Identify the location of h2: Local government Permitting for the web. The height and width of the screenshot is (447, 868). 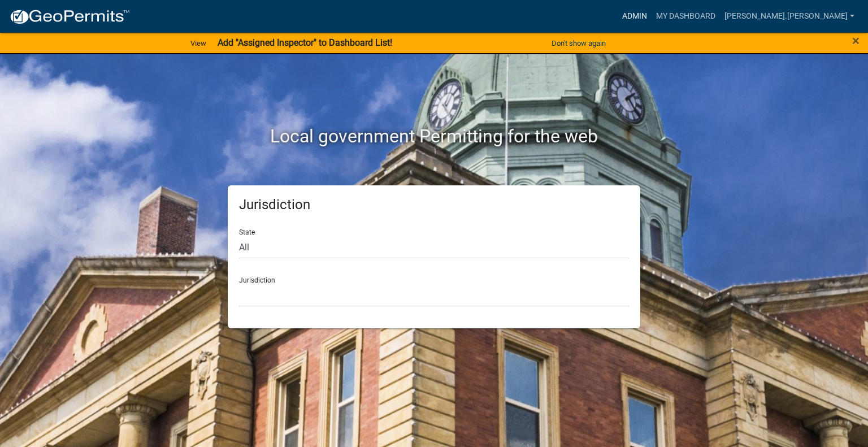
(434, 136).